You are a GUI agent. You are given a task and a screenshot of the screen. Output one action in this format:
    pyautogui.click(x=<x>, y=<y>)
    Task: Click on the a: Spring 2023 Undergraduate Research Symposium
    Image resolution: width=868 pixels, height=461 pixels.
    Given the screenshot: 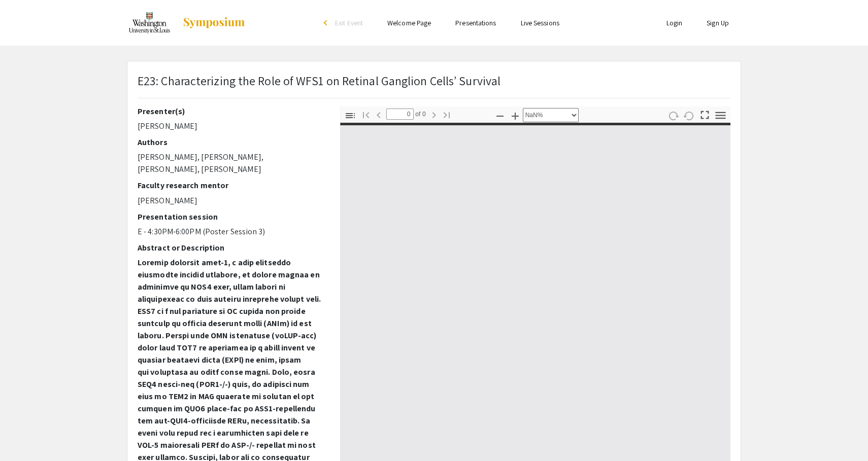 What is the action you would take?
    pyautogui.click(x=186, y=23)
    